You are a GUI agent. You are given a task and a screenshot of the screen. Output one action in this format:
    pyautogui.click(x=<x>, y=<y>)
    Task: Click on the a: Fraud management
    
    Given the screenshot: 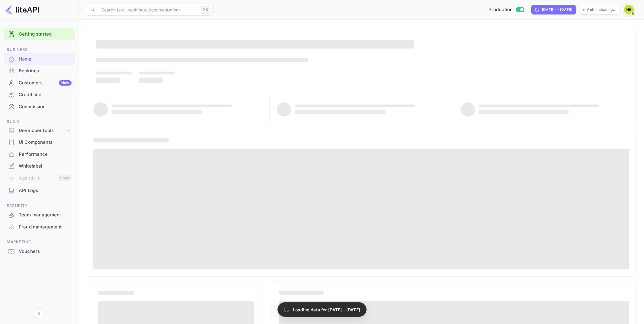 What is the action you would take?
    pyautogui.click(x=39, y=227)
    